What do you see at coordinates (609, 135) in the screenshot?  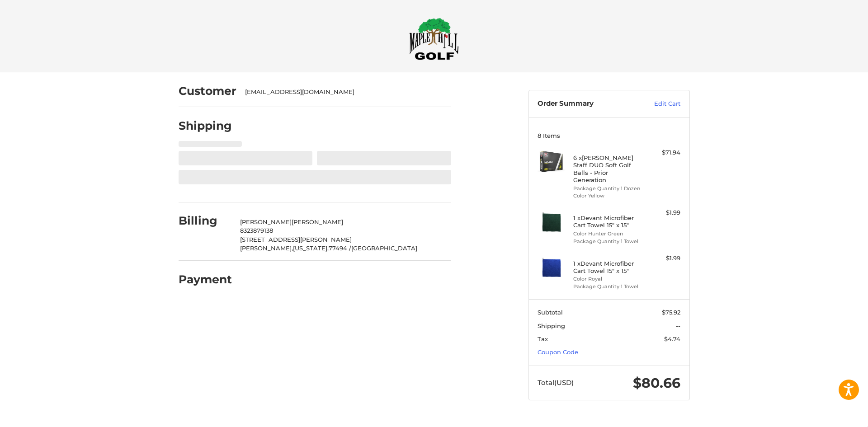 I see `h3: 8 Items` at bounding box center [609, 135].